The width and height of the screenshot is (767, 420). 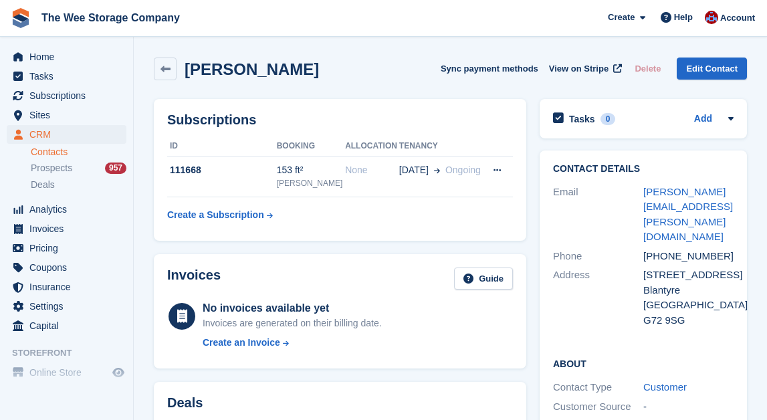 What do you see at coordinates (222, 146) in the screenshot?
I see `th: ID` at bounding box center [222, 146].